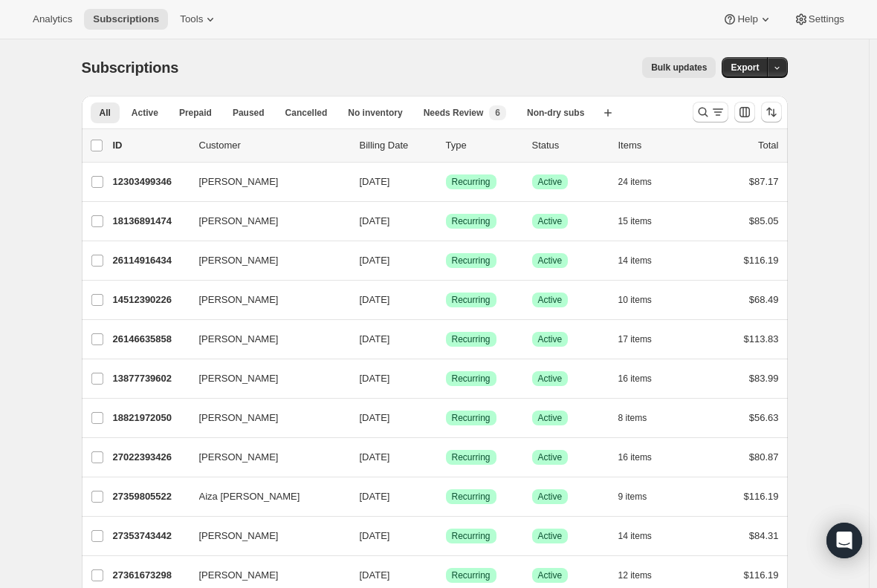 The height and width of the screenshot is (588, 877). What do you see at coordinates (679, 67) in the screenshot?
I see `span: Bulk updates` at bounding box center [679, 67].